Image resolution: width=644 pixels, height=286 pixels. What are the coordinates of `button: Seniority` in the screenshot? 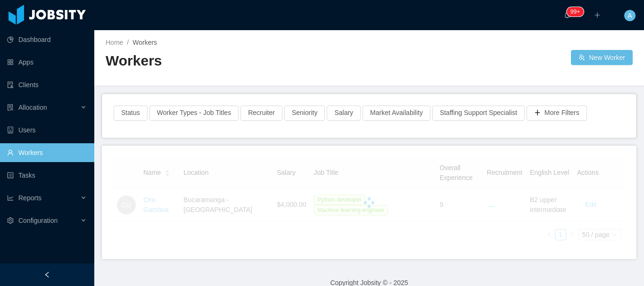 It's located at (305, 113).